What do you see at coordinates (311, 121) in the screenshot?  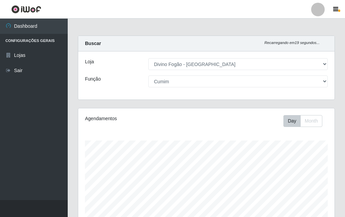 I see `button: Month` at bounding box center [311, 121].